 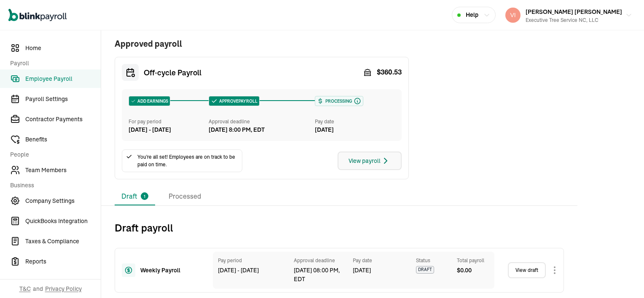 I want to click on div: Weekly Payroll, so click(x=170, y=270).